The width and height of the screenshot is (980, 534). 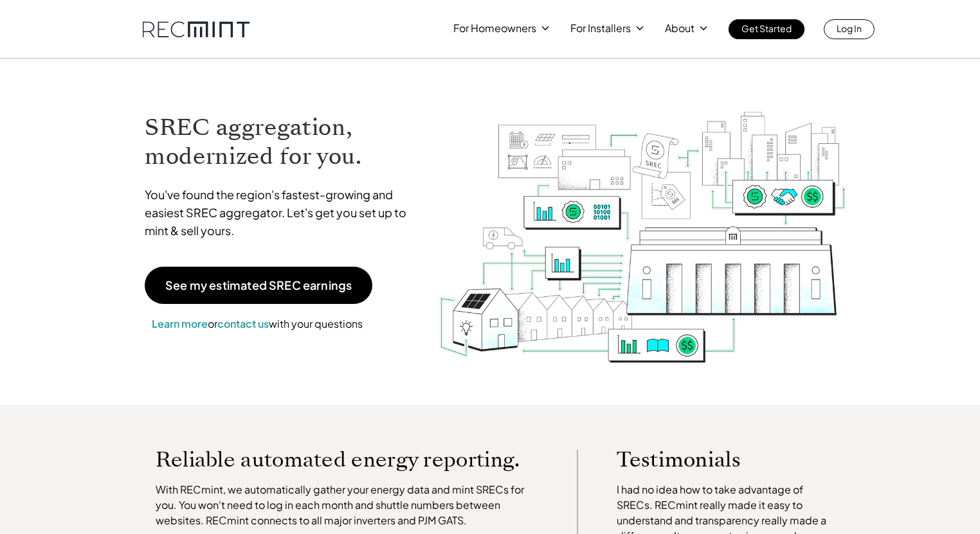 What do you see at coordinates (347, 460) in the screenshot?
I see `p: Reliable automated energy reporting.` at bounding box center [347, 460].